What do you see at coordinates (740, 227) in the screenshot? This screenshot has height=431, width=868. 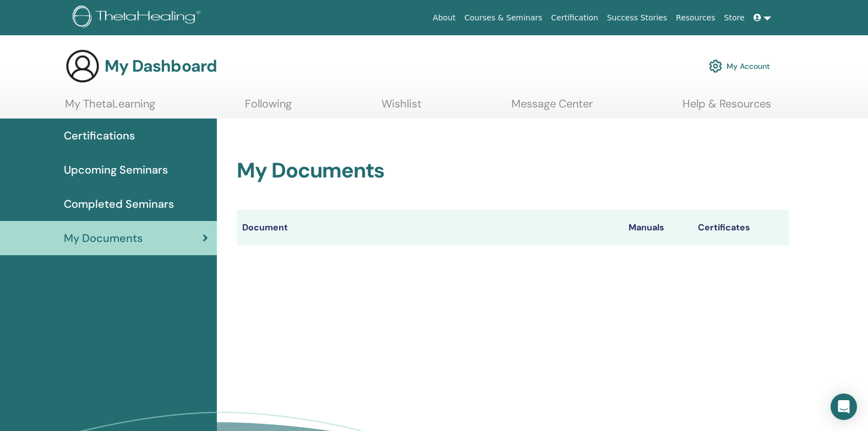 I see `th: Certificates` at bounding box center [740, 227].